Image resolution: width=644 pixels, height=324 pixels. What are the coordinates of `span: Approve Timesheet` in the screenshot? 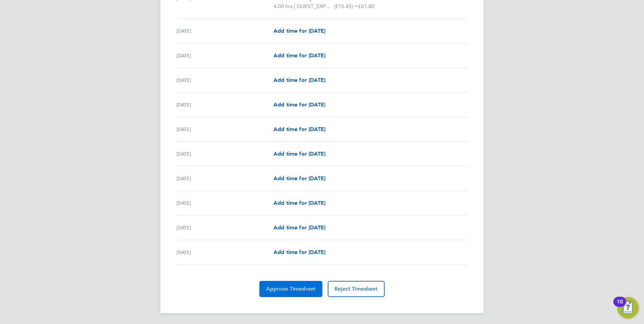 It's located at (291, 289).